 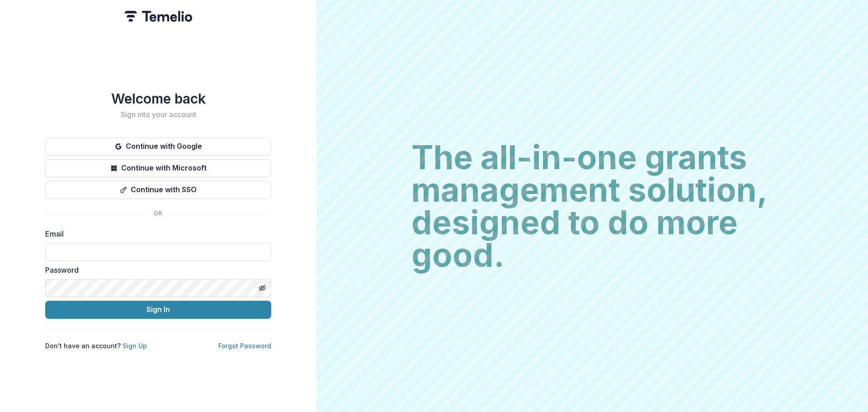 I want to click on button: Sign In, so click(x=158, y=310).